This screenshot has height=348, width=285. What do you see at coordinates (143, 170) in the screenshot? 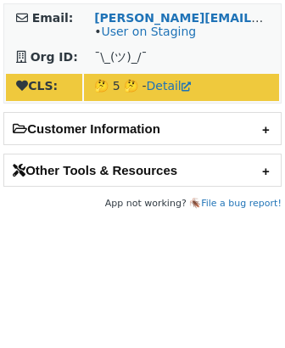
I see `h2: Other Tools & Resources` at bounding box center [143, 170].